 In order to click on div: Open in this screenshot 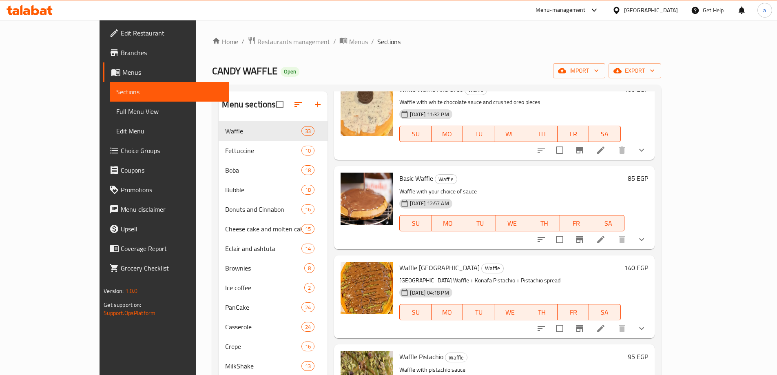, I will do `click(290, 72)`.